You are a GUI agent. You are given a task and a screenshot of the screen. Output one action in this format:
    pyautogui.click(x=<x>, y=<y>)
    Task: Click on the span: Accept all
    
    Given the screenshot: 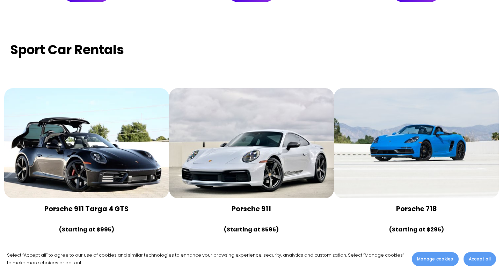 What is the action you would take?
    pyautogui.click(x=480, y=259)
    